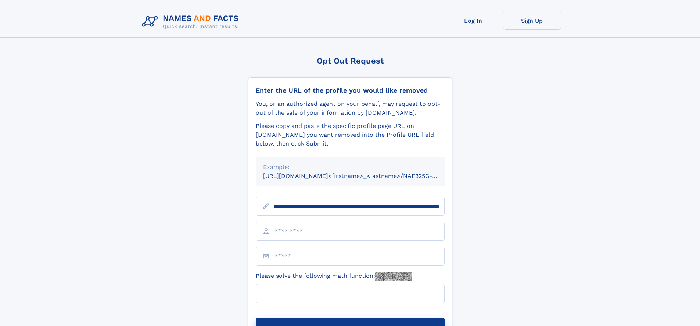 The width and height of the screenshot is (700, 326). Describe the element at coordinates (350, 61) in the screenshot. I see `div: Opt Out Request` at that location.